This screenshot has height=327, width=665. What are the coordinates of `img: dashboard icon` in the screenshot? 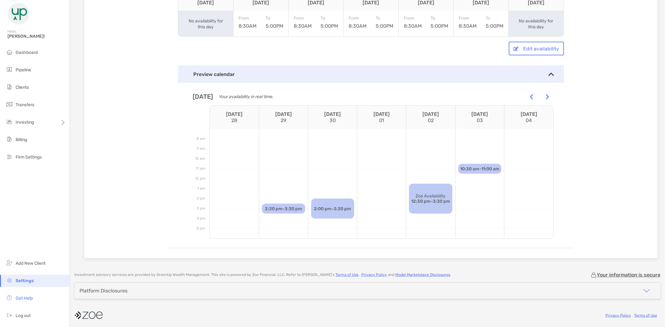 It's located at (9, 52).